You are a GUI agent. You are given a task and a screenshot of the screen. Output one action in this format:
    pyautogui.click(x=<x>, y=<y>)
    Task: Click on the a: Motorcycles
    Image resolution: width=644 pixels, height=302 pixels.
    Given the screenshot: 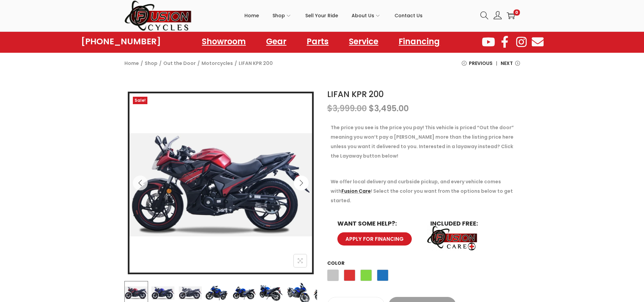 What is the action you would take?
    pyautogui.click(x=217, y=63)
    